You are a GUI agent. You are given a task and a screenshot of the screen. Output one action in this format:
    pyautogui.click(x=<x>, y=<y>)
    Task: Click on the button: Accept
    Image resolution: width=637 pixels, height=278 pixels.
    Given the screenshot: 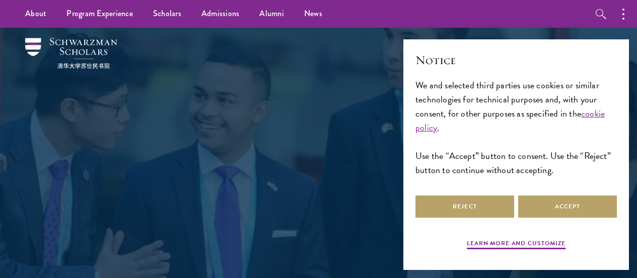 What is the action you would take?
    pyautogui.click(x=568, y=206)
    